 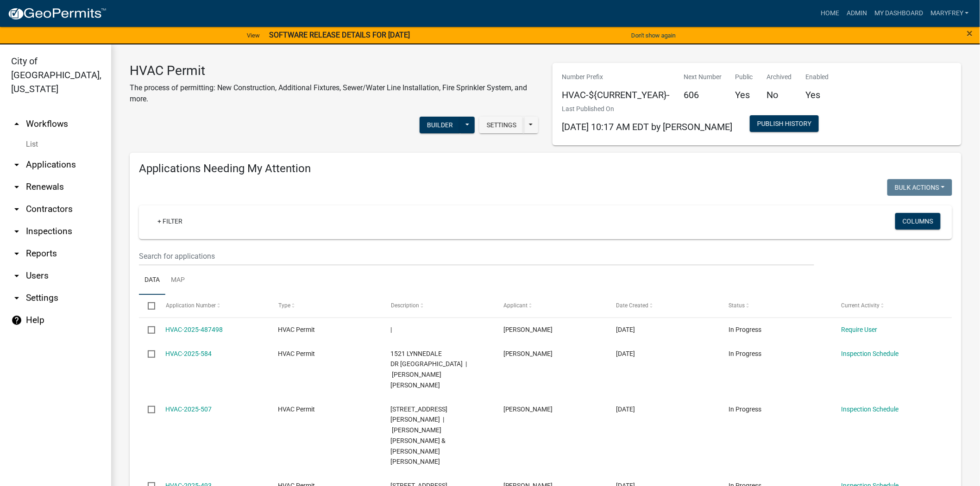 What do you see at coordinates (191, 305) in the screenshot?
I see `span: Application Number` at bounding box center [191, 305].